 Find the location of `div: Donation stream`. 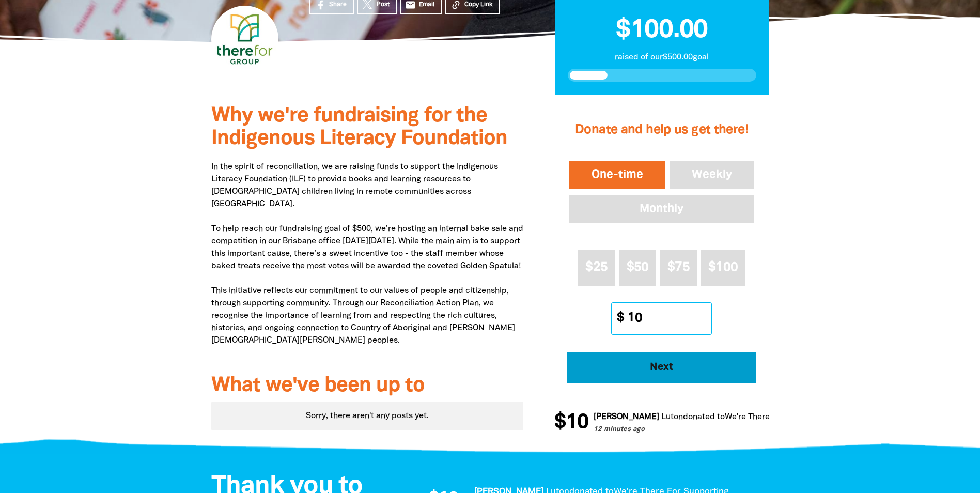

div: Donation stream is located at coordinates (661, 422).